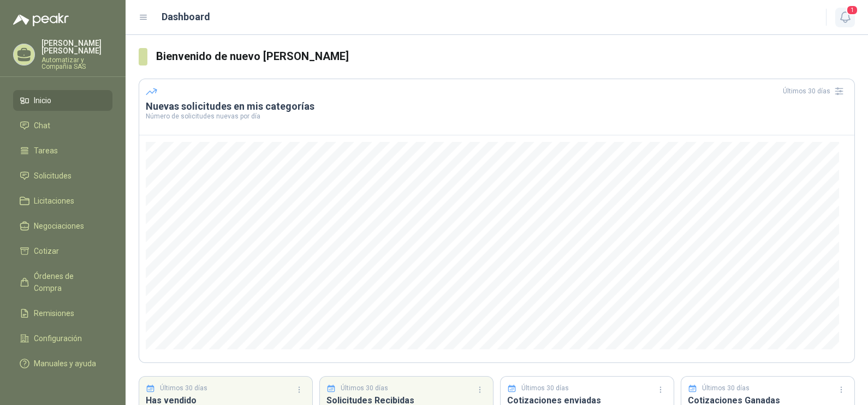 This screenshot has width=868, height=405. I want to click on a: Chat, so click(63, 125).